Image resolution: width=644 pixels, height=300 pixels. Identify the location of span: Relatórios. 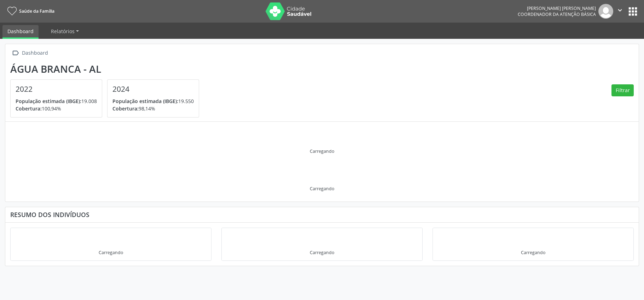
(63, 31).